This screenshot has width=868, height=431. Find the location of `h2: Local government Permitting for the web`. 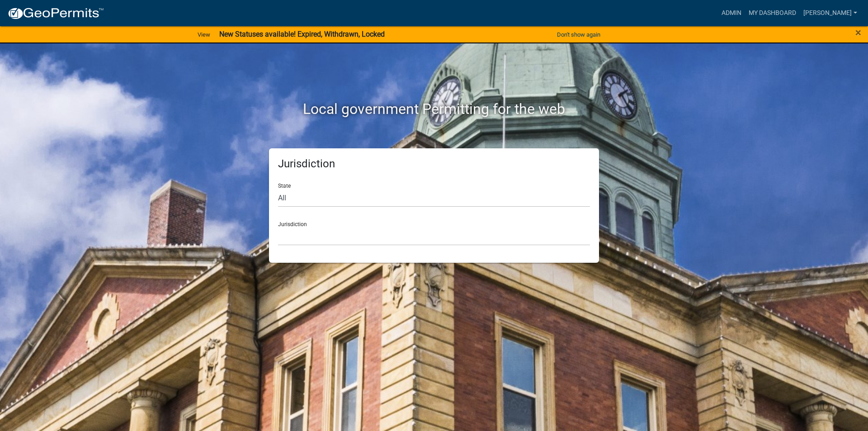

h2: Local government Permitting for the web is located at coordinates (434, 109).